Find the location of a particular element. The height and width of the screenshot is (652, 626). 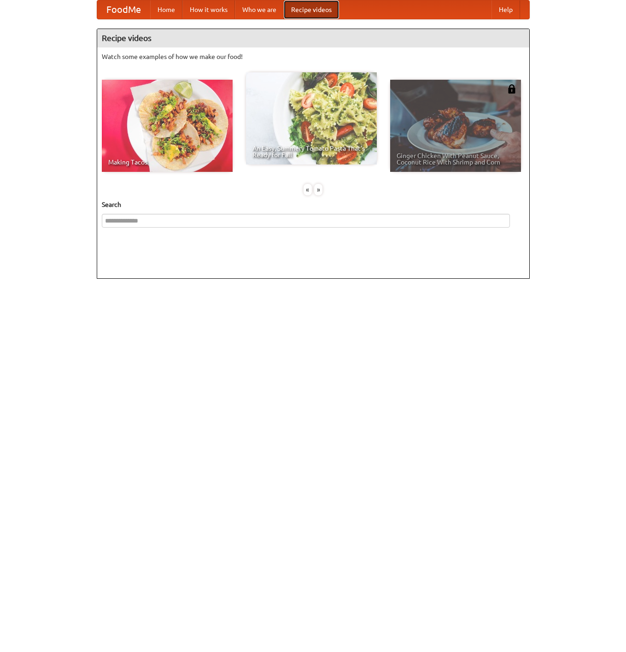

span: Making Tacos is located at coordinates (167, 162).